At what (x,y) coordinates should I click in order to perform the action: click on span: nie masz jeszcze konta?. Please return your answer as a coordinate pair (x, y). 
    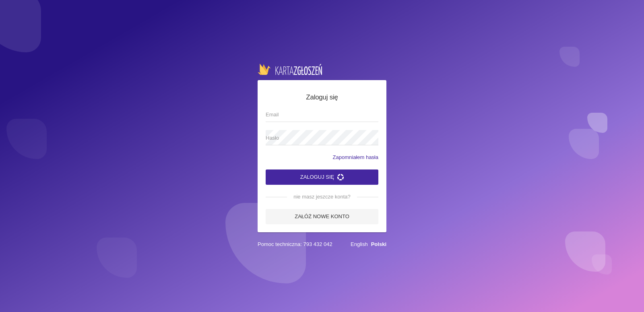
    Looking at the image, I should click on (322, 197).